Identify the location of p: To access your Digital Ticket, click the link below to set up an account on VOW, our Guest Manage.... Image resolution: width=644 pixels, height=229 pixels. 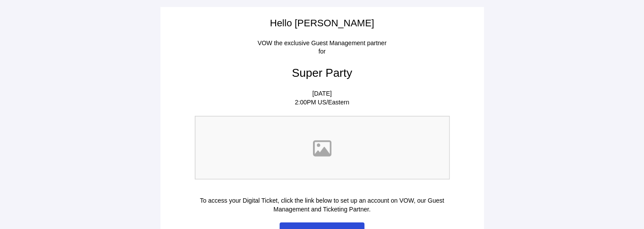
(322, 205).